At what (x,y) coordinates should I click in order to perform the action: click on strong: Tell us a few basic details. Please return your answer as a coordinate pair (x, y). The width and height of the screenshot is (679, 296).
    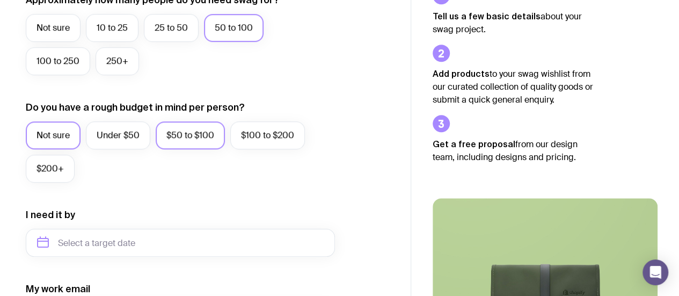
    Looking at the image, I should click on (486, 16).